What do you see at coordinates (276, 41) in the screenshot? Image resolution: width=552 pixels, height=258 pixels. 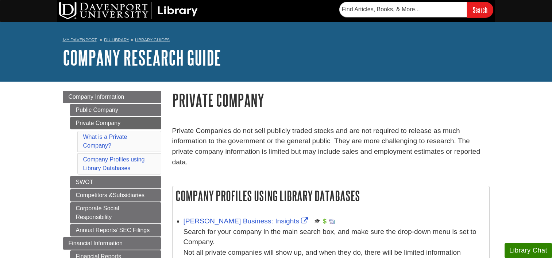 I see `nav: breadcrumb` at bounding box center [276, 41].